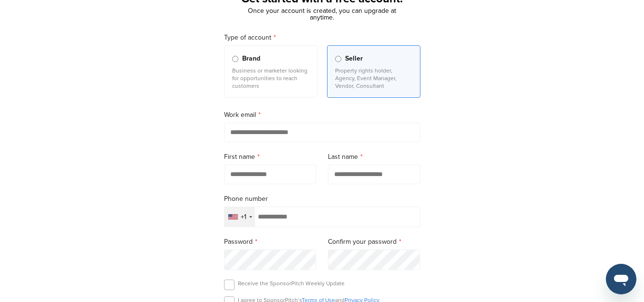 The image size is (644, 302). I want to click on label: Work email, so click(322, 115).